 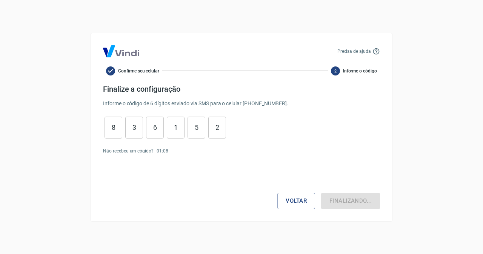 What do you see at coordinates (336, 71) in the screenshot?
I see `text: 2` at bounding box center [336, 71].